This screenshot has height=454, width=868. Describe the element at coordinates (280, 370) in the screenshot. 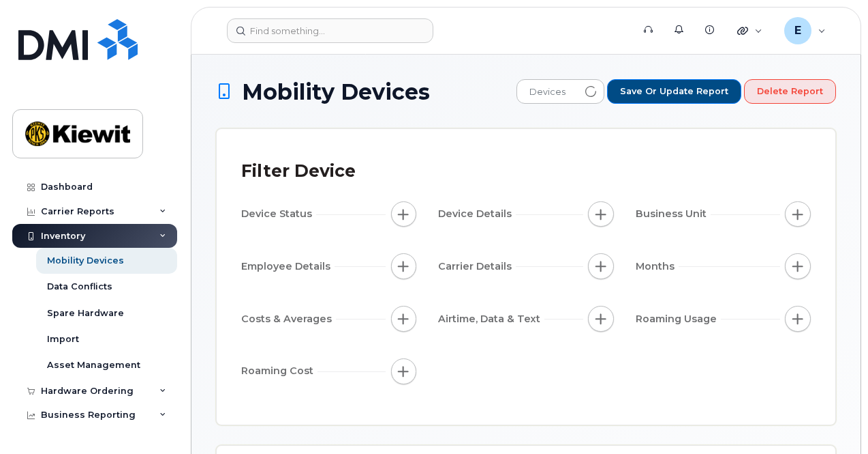

I see `span: Roaming Cost` at that location.